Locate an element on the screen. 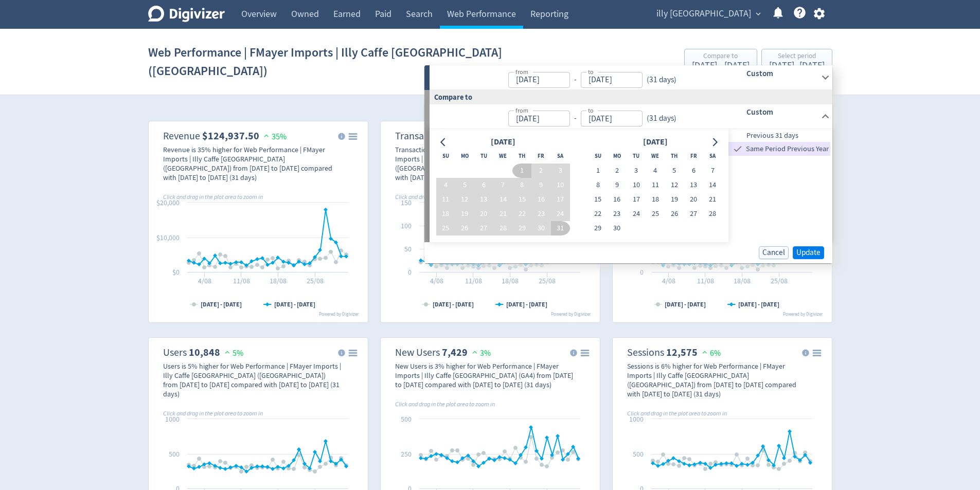 The width and height of the screenshot is (980, 490). span: 3% is located at coordinates (480, 353).